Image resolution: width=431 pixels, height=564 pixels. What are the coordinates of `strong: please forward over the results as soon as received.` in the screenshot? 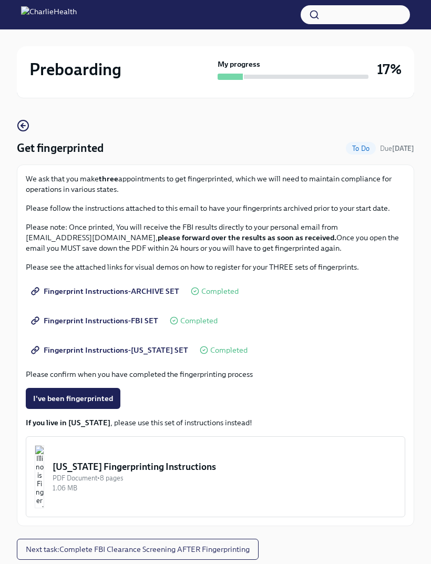 It's located at (247, 238).